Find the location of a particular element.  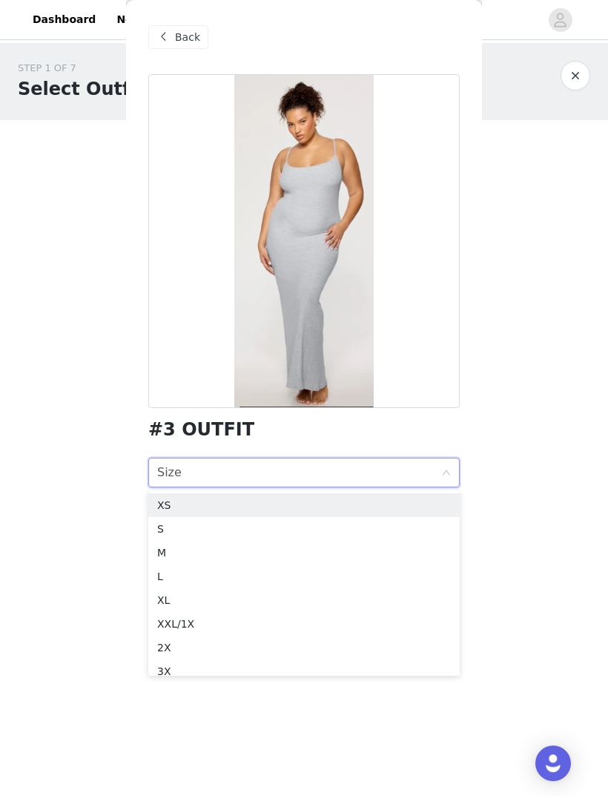

div: L is located at coordinates (304, 577).